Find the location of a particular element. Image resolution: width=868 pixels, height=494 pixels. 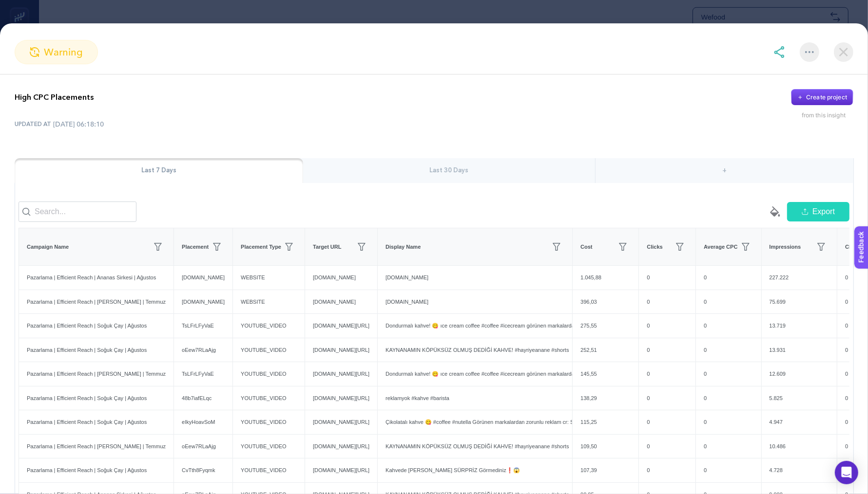

div: from this insight is located at coordinates (827, 116).